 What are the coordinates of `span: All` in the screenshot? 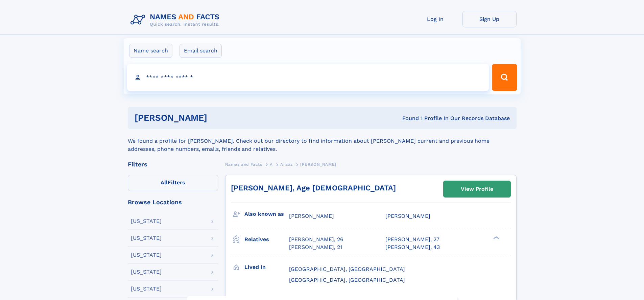 It's located at (164, 182).